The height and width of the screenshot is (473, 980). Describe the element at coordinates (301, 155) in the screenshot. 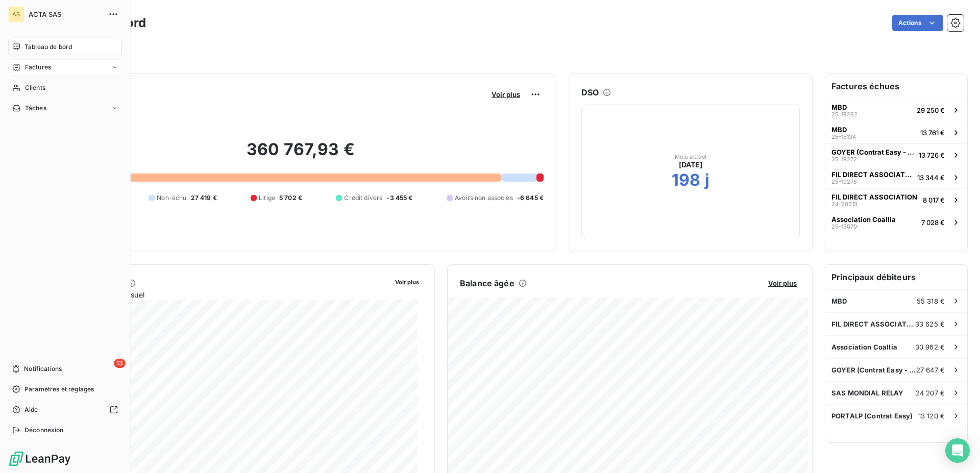

I see `h2: 360 767,93 €` at that location.